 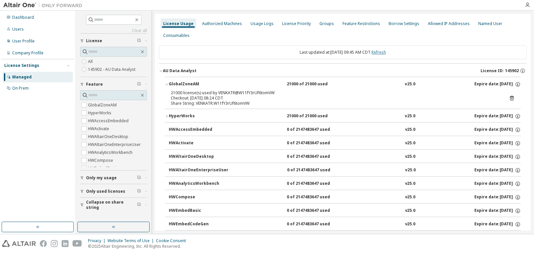 I want to click on div: Users, so click(x=18, y=29).